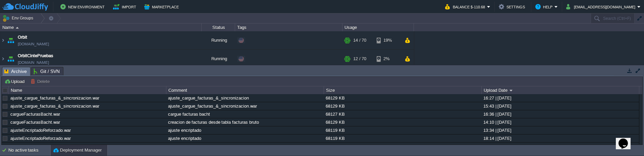 The height and width of the screenshot is (156, 644). What do you see at coordinates (29, 150) in the screenshot?
I see `div: No active tasks` at bounding box center [29, 150].